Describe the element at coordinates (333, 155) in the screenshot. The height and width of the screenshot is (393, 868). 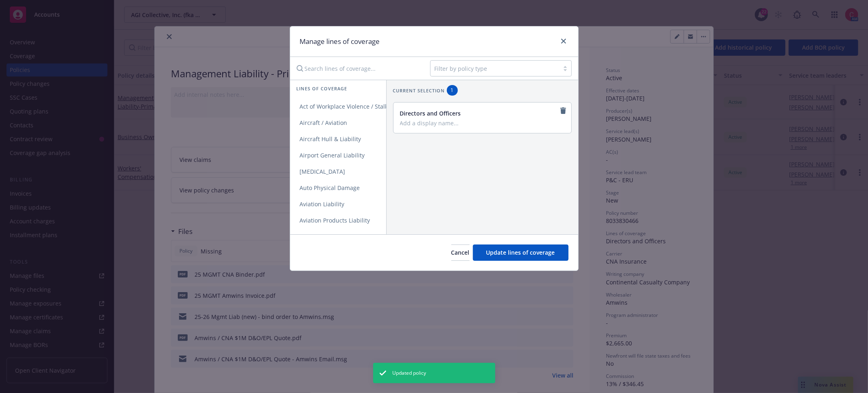
I see `span: Airport General Liability` at that location.